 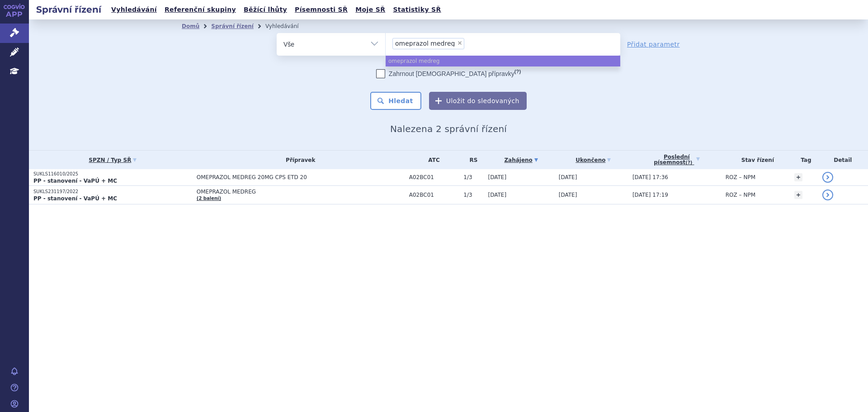 I want to click on span: omeprazol medreg, so click(x=425, y=43).